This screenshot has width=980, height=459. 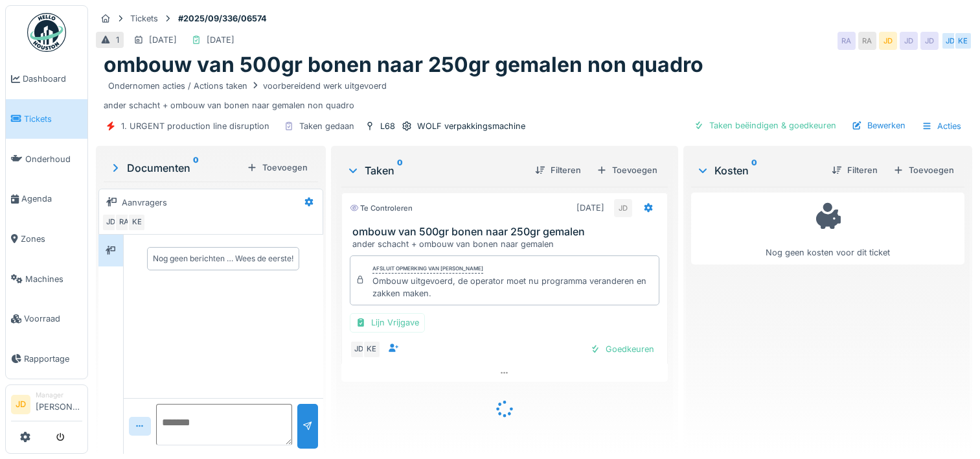 What do you see at coordinates (507, 244) in the screenshot?
I see `div: ander schacht + ombouw van bonen naar gemalen` at bounding box center [507, 244].